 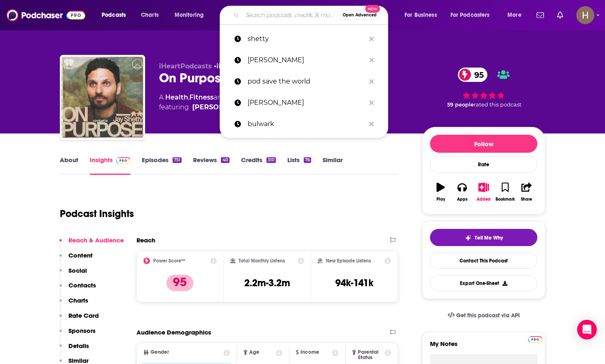 I want to click on button: Details, so click(x=74, y=349).